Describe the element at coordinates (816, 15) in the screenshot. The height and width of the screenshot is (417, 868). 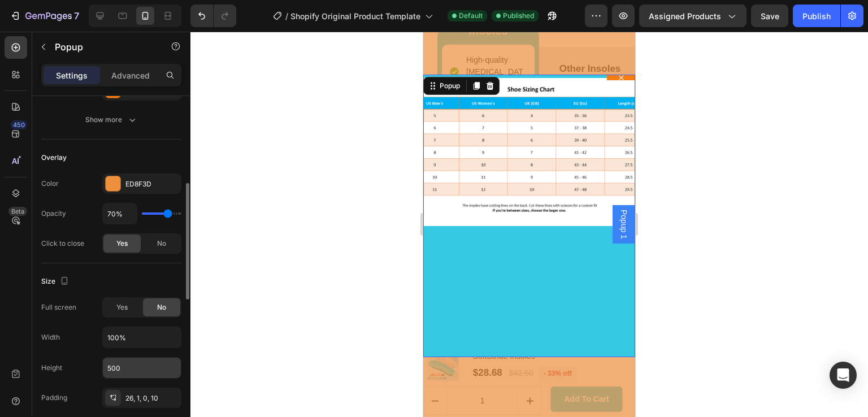
I see `button: Publish` at that location.